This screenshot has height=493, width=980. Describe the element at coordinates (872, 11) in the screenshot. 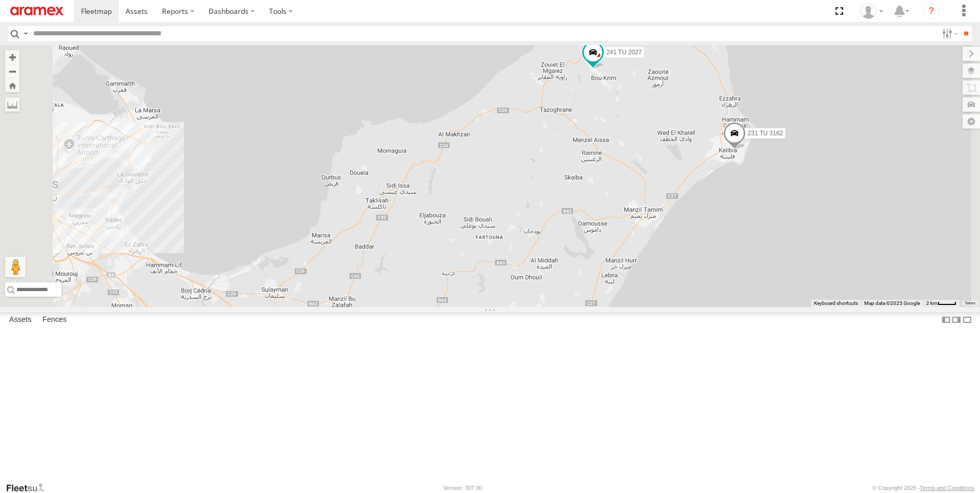

I see `div: Zied Bensalem` at that location.